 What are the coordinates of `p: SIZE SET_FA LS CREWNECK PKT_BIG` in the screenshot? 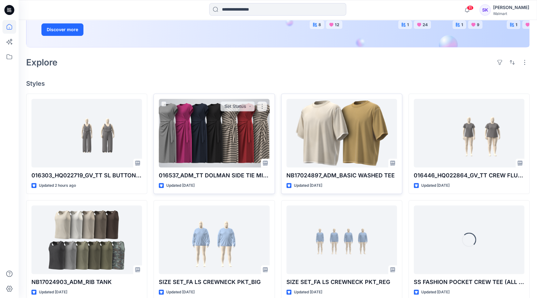 It's located at (214, 282).